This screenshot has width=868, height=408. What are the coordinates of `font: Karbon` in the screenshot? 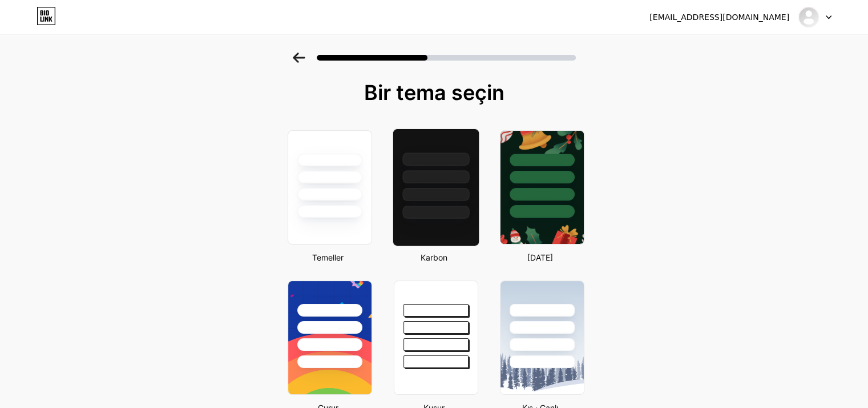 It's located at (434, 257).